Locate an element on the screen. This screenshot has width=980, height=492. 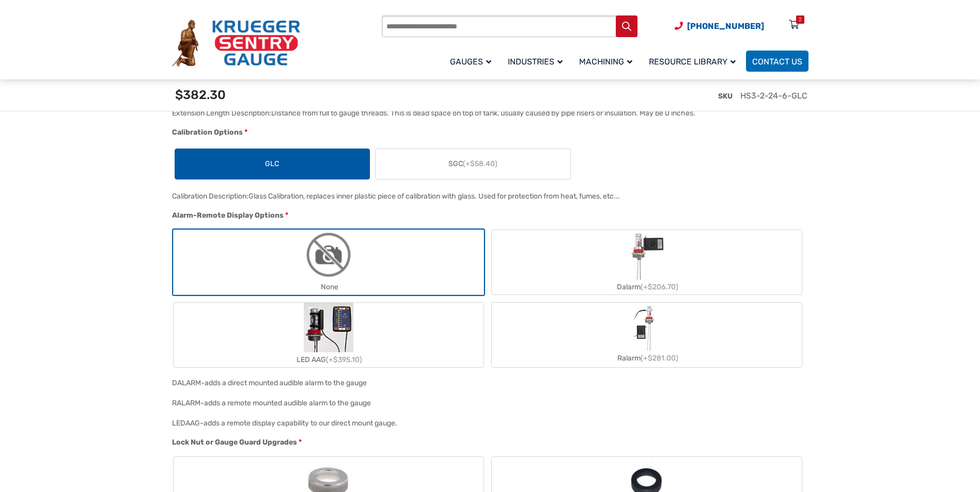
span: Alarm-Remote Display Options is located at coordinates (228, 216).